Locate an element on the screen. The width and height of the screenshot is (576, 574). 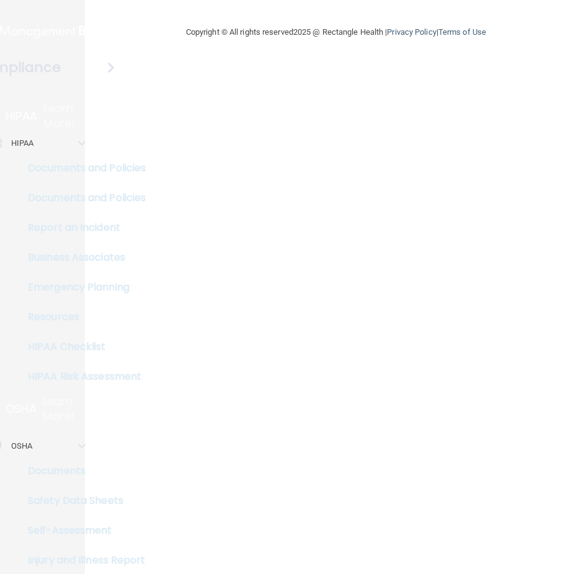
a: Privacy Policy is located at coordinates (411, 32).